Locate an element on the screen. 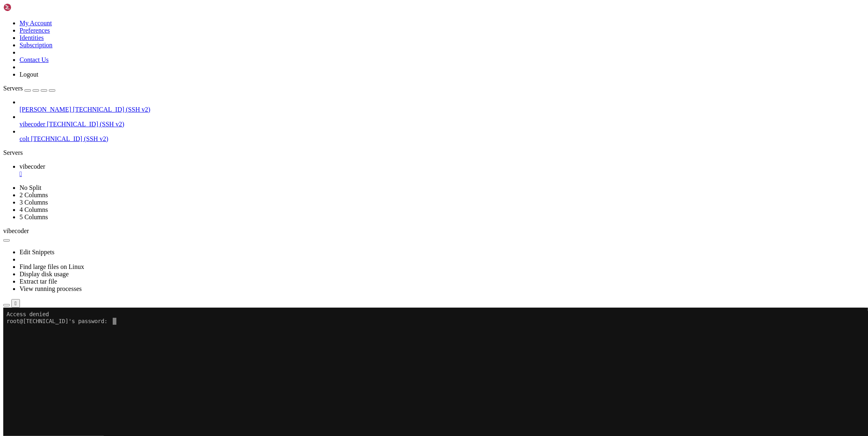 Image resolution: width=868 pixels, height=436 pixels. span: Servers is located at coordinates (13, 88).